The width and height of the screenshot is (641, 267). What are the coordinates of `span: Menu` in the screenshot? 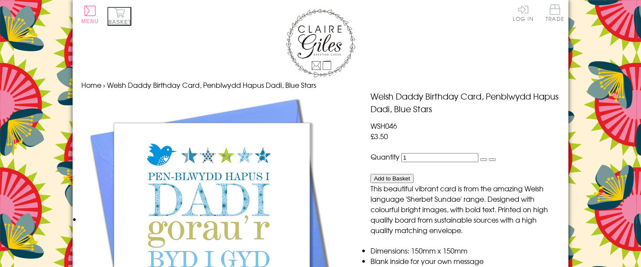 It's located at (90, 21).